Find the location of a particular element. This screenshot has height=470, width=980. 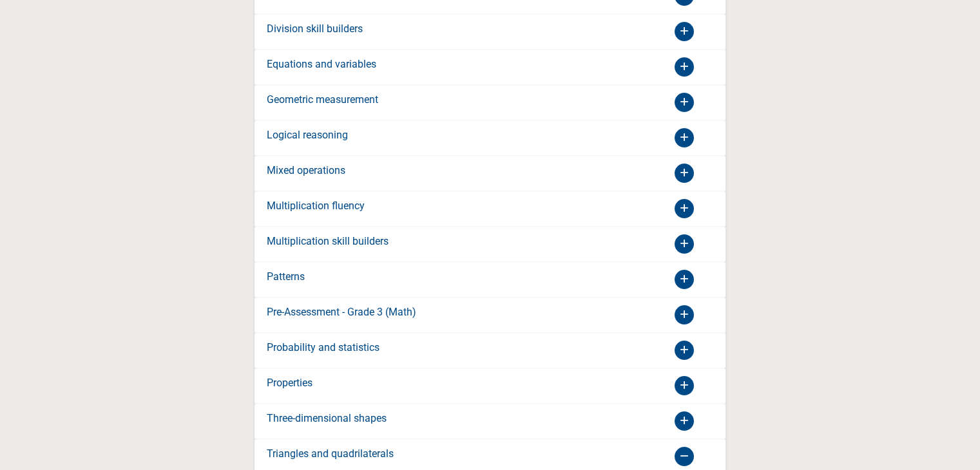

label: Properties is located at coordinates (290, 383).